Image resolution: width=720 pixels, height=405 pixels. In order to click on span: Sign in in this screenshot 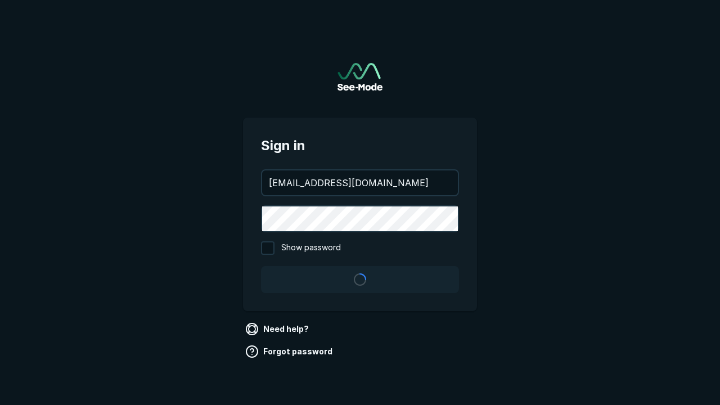, I will do `click(360, 146)`.